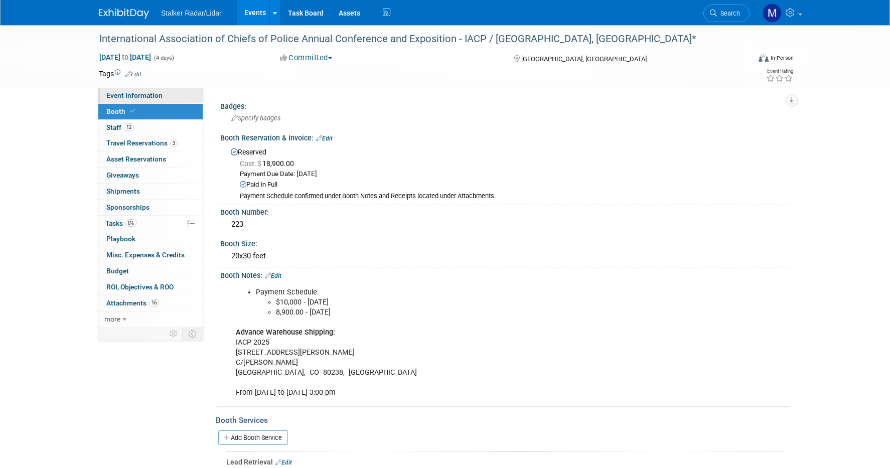 The height and width of the screenshot is (468, 890). What do you see at coordinates (120, 74) in the screenshot?
I see `td: Tags` at bounding box center [120, 74].